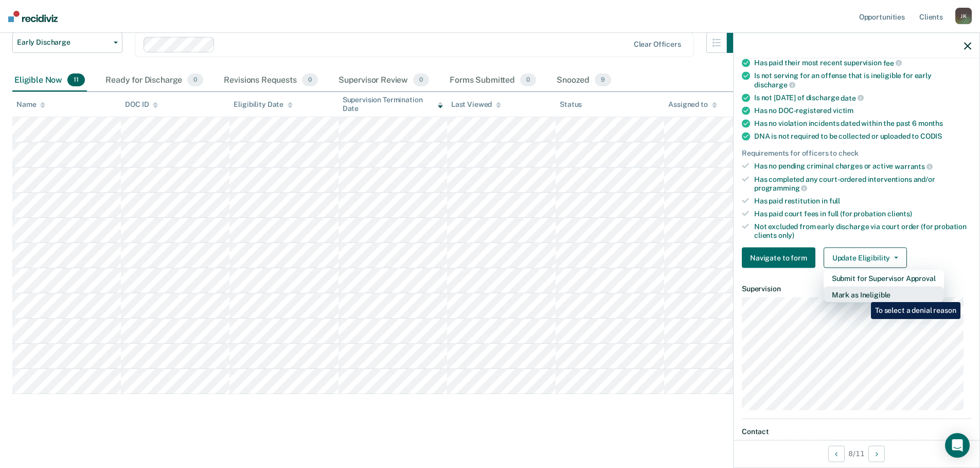  Describe the element at coordinates (154, 80) in the screenshot. I see `div: Ready for Discharge` at that location.